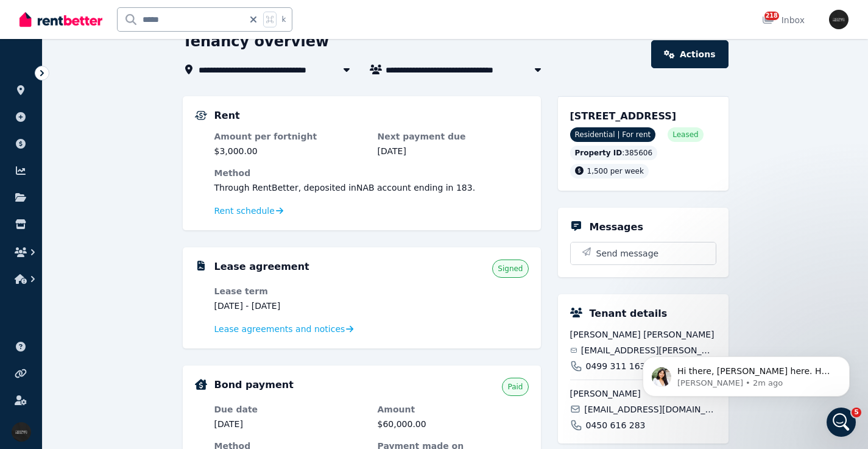 The image size is (868, 449). Describe the element at coordinates (227, 115) in the screenshot. I see `h5: Rent` at that location.